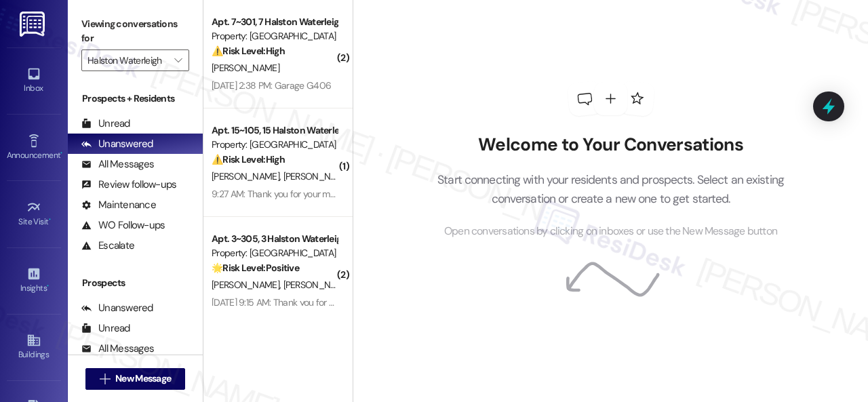 Image resolution: width=868 pixels, height=402 pixels. What do you see at coordinates (274, 130) in the screenshot?
I see `div: Apt. 15~105, 15 Halston Waterleigh` at bounding box center [274, 130].